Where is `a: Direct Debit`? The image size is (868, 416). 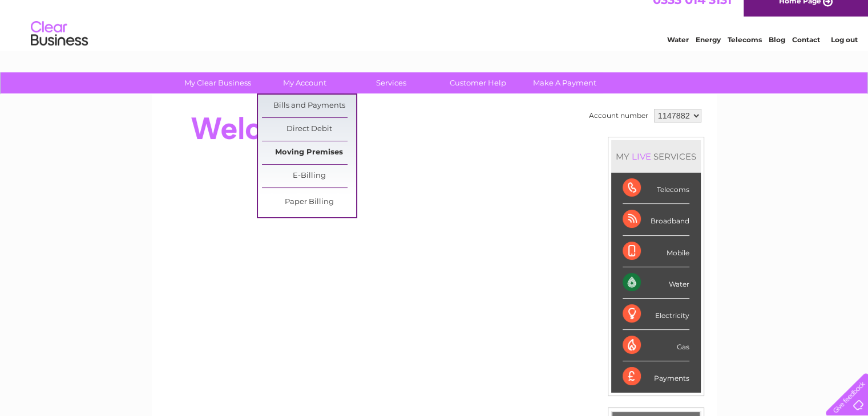
a: Direct Debit is located at coordinates (308, 129).